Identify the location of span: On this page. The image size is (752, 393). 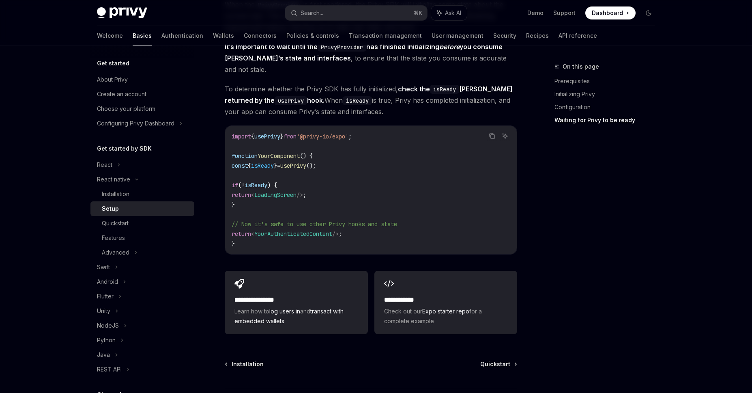
(581, 67).